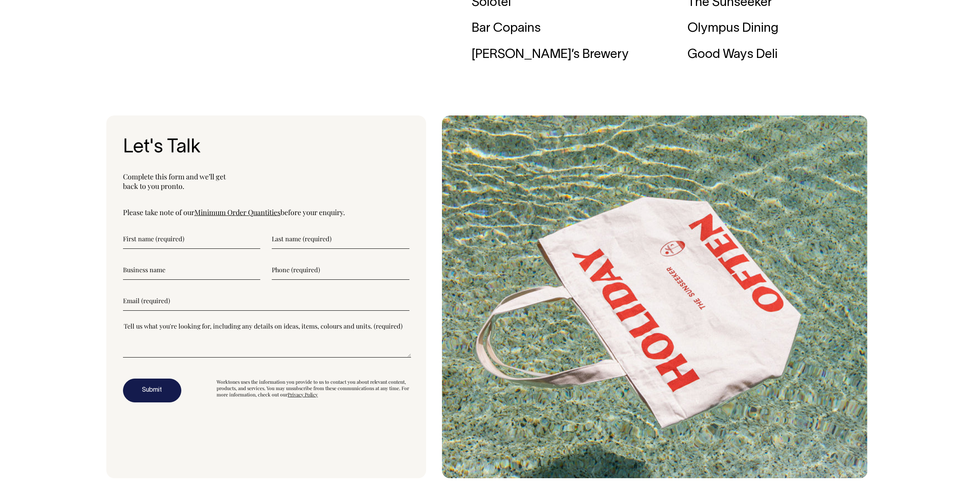 The height and width of the screenshot is (502, 974). What do you see at coordinates (313, 390) in the screenshot?
I see `div: Worktones uses the information you provide to us to contact you about relevant content, products,...` at bounding box center [313, 390].